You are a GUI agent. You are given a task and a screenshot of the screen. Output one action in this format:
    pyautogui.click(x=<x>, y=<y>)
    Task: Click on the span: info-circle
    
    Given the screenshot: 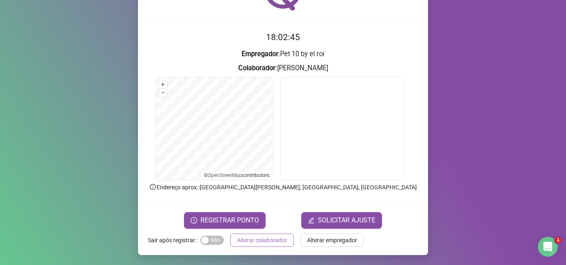 What is the action you would take?
    pyautogui.click(x=153, y=187)
    